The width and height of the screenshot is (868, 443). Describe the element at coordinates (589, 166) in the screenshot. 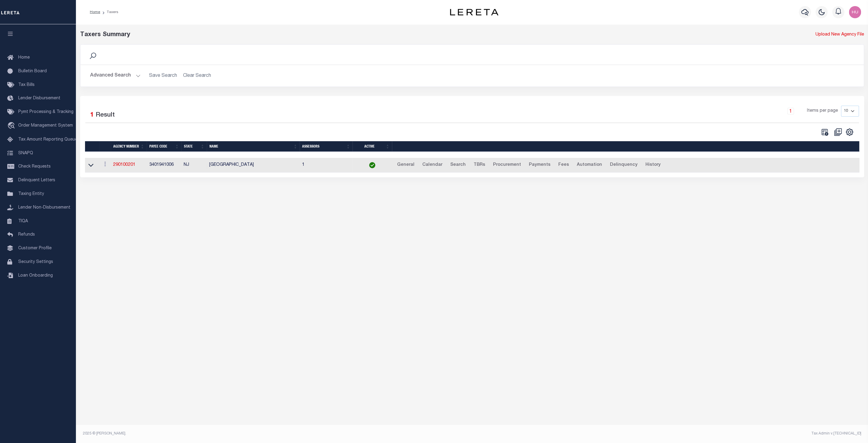

I see `a: Automation` at that location.